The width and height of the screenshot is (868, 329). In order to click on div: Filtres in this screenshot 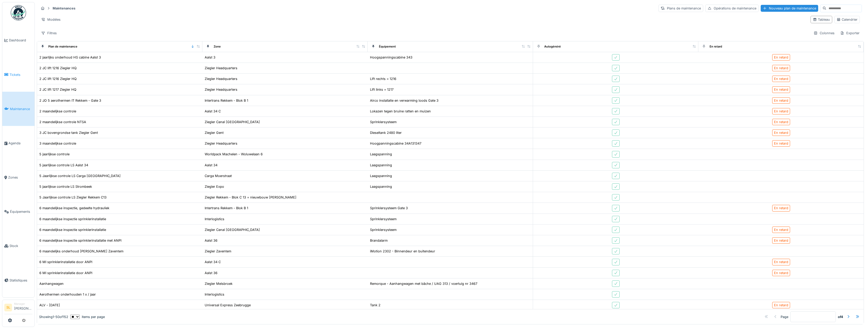, I will do `click(49, 33)`.